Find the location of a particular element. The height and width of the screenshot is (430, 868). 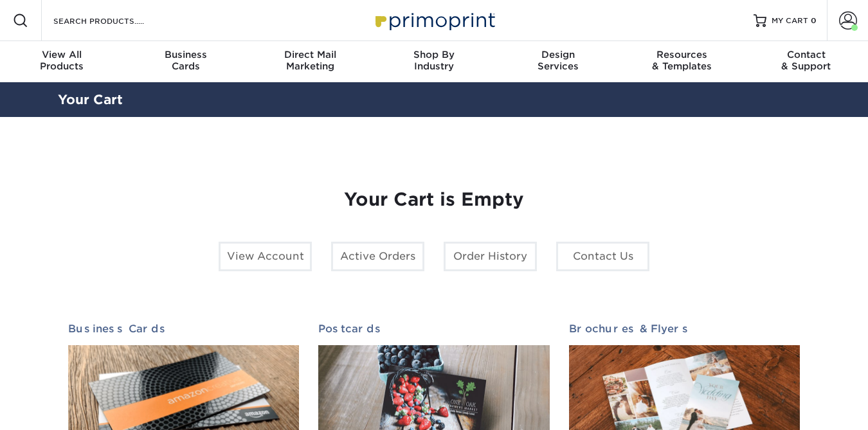

div: & Support is located at coordinates (805, 60).